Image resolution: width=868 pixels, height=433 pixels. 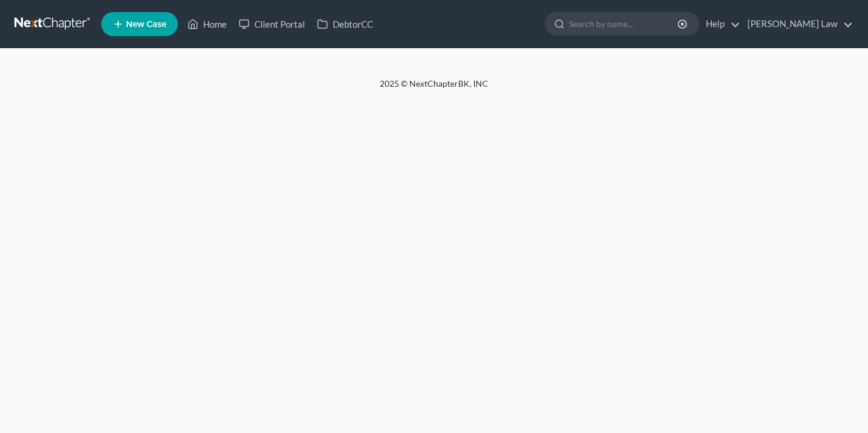 What do you see at coordinates (271, 24) in the screenshot?
I see `a: Client Portal` at bounding box center [271, 24].